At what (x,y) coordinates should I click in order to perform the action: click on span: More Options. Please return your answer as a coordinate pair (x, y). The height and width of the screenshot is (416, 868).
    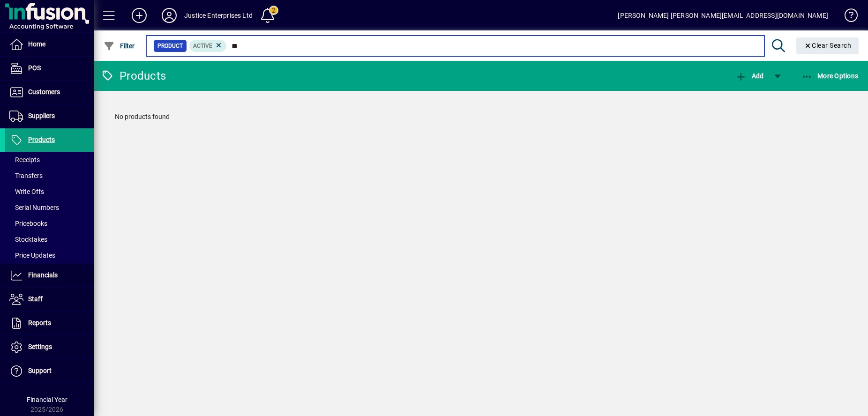
    Looking at the image, I should click on (829, 76).